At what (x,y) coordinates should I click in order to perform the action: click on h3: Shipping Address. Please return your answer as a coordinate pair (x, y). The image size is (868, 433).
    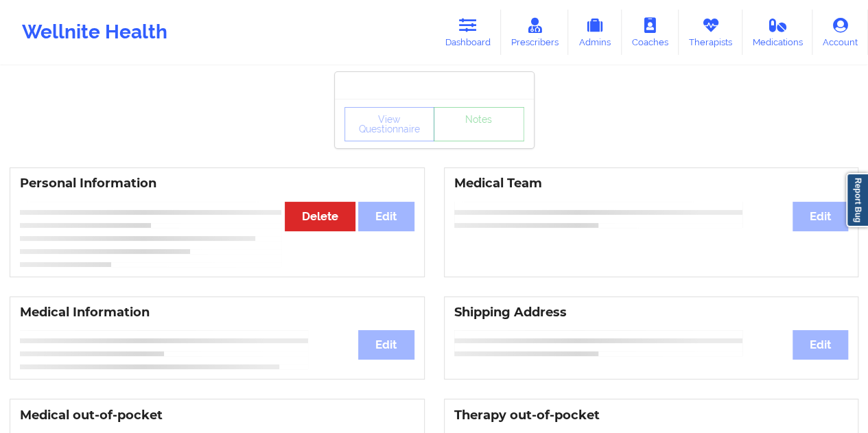
    Looking at the image, I should click on (651, 312).